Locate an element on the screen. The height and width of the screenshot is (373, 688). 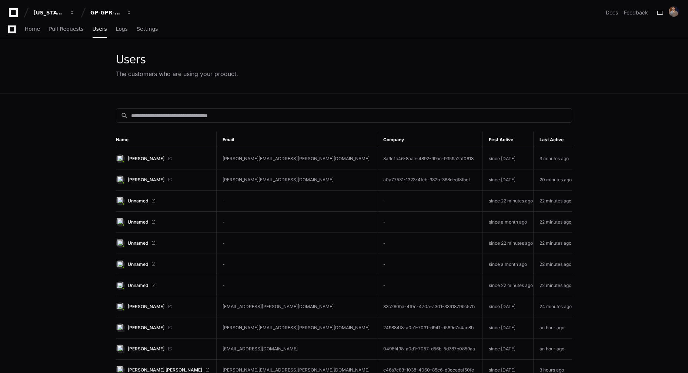
th: Last Active is located at coordinates (553, 140).